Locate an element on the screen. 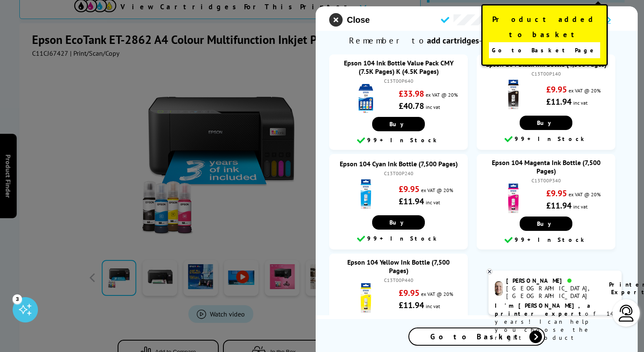 The width and height of the screenshot is (644, 352). div: C13T00P140 is located at coordinates (546, 74).